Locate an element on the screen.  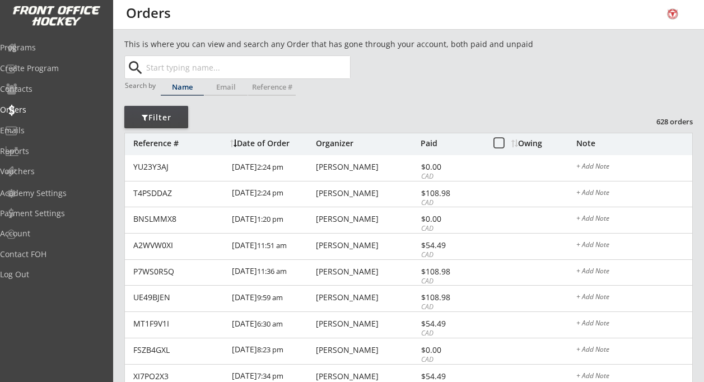
font: 9:59 am is located at coordinates (270, 297).